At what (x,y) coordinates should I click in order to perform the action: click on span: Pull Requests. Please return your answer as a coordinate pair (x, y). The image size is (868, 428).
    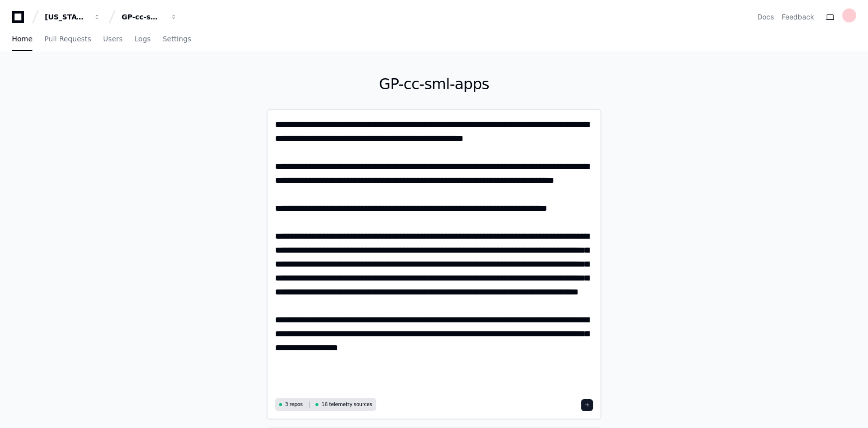
    Looking at the image, I should click on (67, 39).